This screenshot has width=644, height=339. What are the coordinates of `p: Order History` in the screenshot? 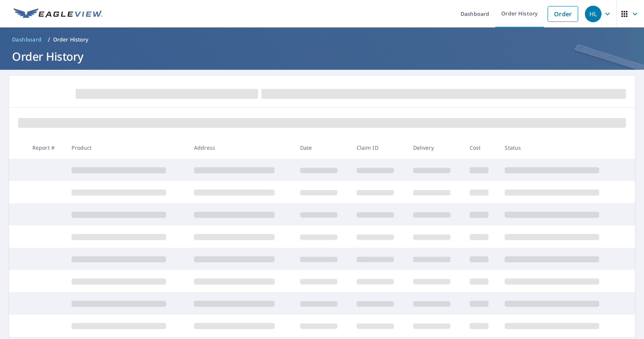 It's located at (71, 40).